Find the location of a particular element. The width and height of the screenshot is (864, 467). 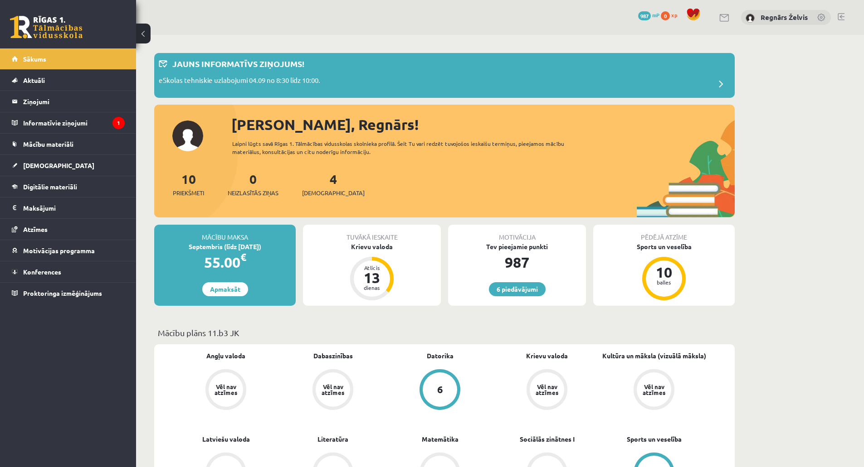

a: 6 piedāvājumi is located at coordinates (517, 289).